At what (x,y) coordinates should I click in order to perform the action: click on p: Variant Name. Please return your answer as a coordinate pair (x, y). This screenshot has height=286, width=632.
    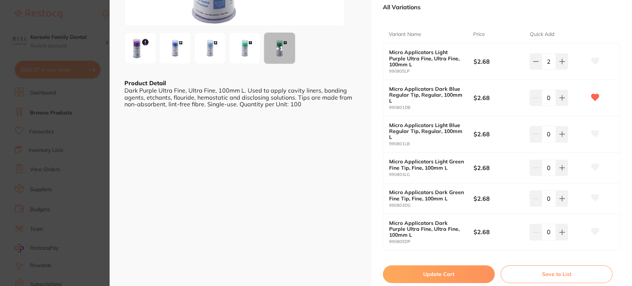
    Looking at the image, I should click on (405, 34).